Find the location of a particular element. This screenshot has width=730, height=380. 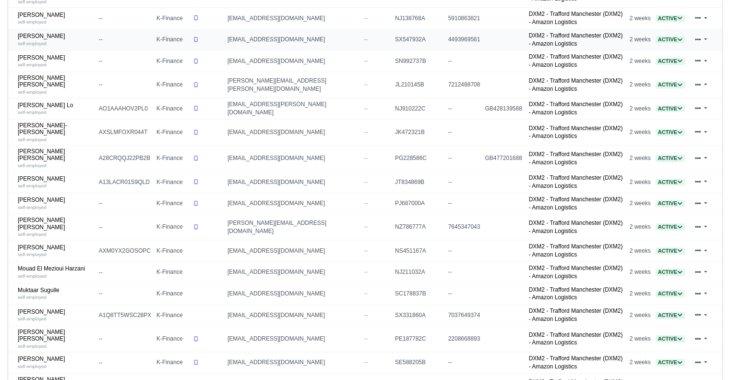

td: NS451167A is located at coordinates (419, 251).